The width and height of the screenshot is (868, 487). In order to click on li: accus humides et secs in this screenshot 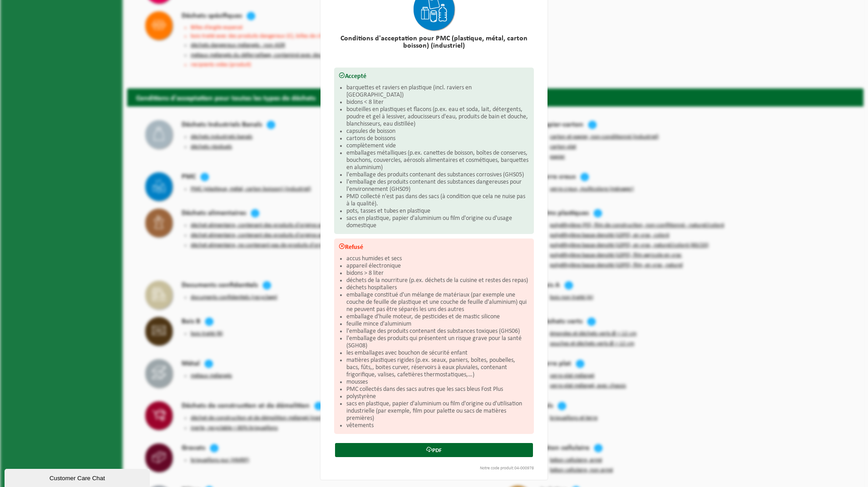, I will do `click(438, 259)`.